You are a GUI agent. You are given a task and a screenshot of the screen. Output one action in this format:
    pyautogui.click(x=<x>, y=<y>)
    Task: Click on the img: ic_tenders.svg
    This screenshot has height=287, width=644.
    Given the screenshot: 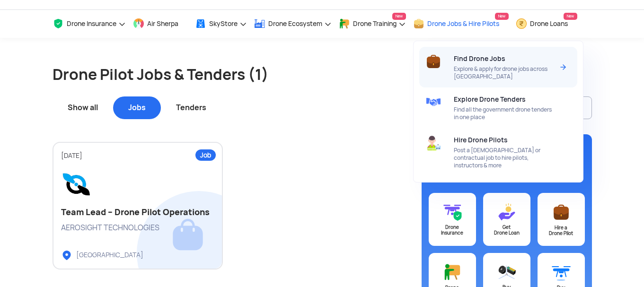 What is the action you would take?
    pyautogui.click(x=433, y=102)
    